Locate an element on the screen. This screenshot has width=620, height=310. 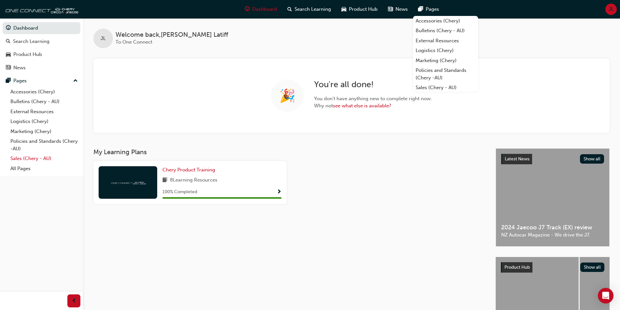
a: pages-iconPages is located at coordinates (428, 9).